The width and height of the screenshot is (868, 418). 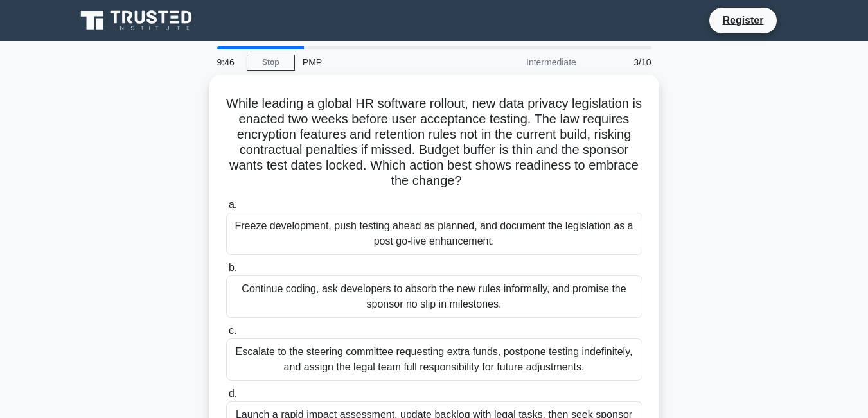 What do you see at coordinates (233, 204) in the screenshot?
I see `span: a.` at bounding box center [233, 204].